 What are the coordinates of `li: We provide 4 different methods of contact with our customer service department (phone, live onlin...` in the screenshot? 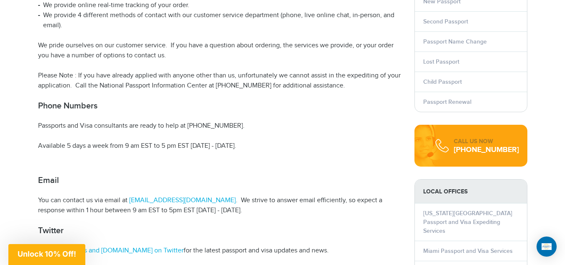 It's located at (220, 21).